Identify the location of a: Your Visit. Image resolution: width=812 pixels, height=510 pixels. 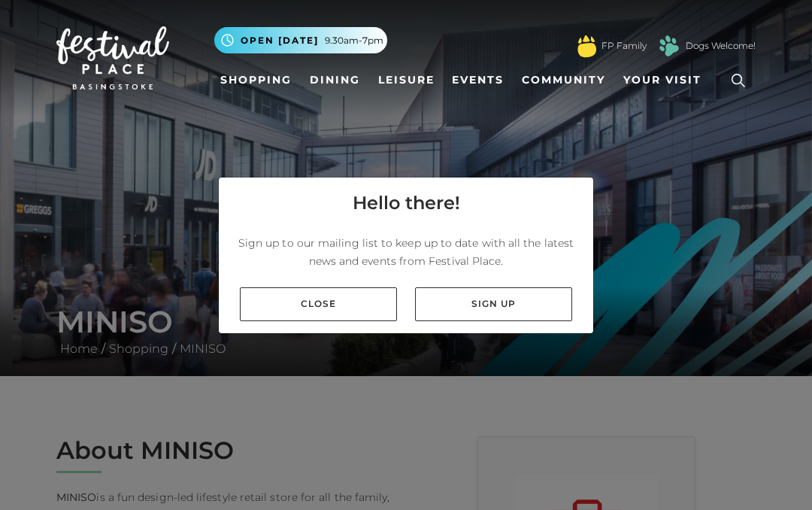
(666, 80).